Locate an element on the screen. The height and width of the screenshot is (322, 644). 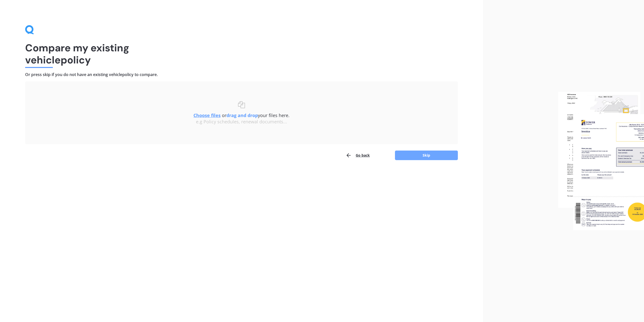
button: Go back is located at coordinates (357, 155).